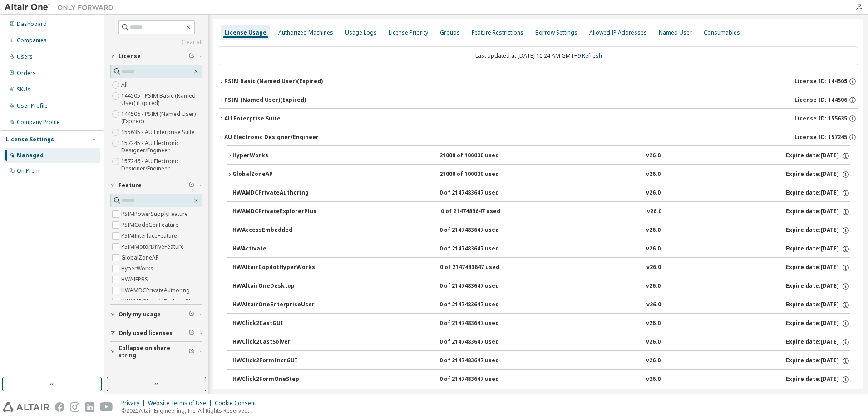 This screenshot has width=868, height=420. I want to click on img: instagram.svg, so click(74, 407).